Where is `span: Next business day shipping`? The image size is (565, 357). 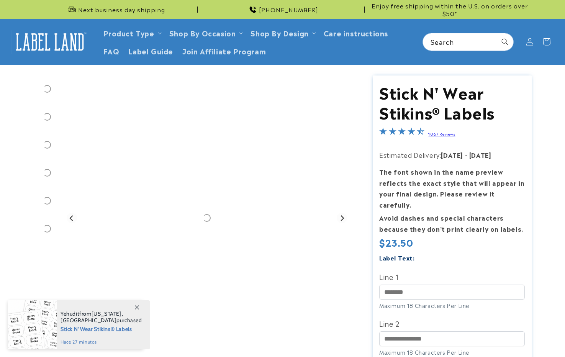 span: Next business day shipping is located at coordinates (121, 10).